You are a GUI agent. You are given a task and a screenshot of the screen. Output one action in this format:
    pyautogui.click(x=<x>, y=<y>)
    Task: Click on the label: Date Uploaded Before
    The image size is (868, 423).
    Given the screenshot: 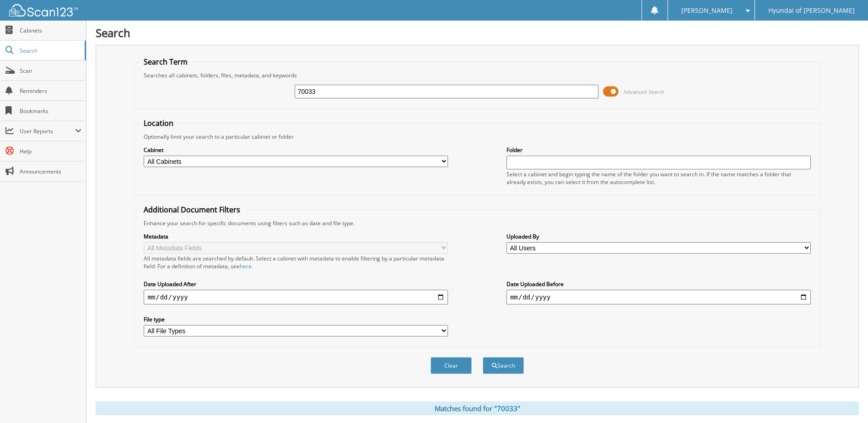 What is the action you would take?
    pyautogui.click(x=658, y=284)
    